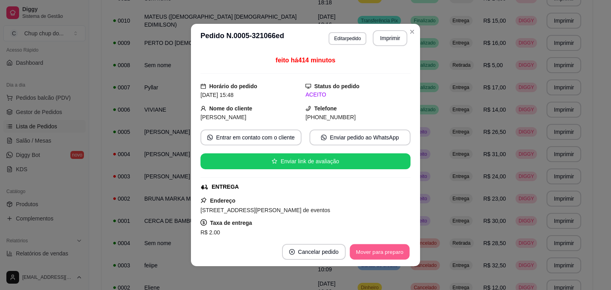 This screenshot has width=611, height=290. What do you see at coordinates (225, 187) in the screenshot?
I see `div: ENTREGA` at bounding box center [225, 187].